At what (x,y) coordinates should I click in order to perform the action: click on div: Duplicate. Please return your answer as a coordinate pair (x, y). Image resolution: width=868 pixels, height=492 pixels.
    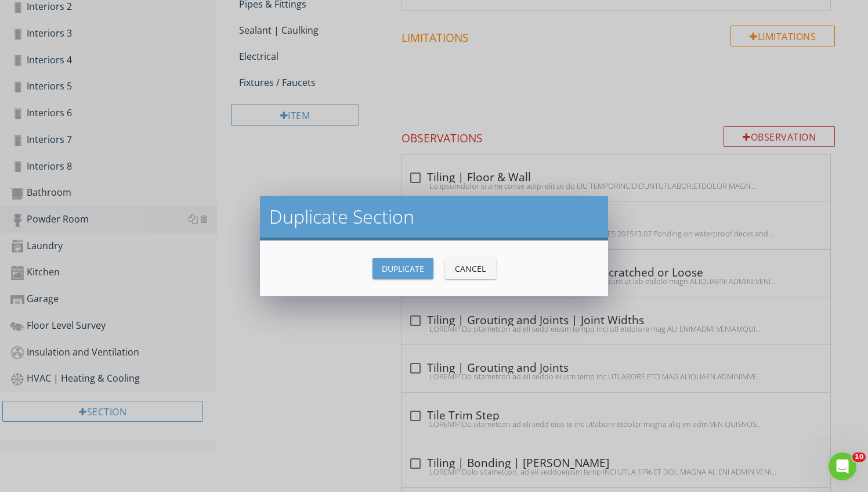
    Looking at the image, I should click on (402, 268).